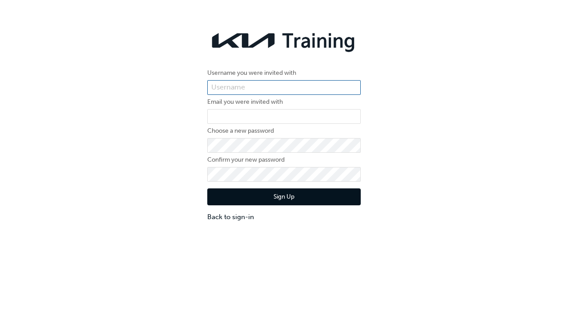  Describe the element at coordinates (284, 88) in the screenshot. I see `input: Username` at that location.